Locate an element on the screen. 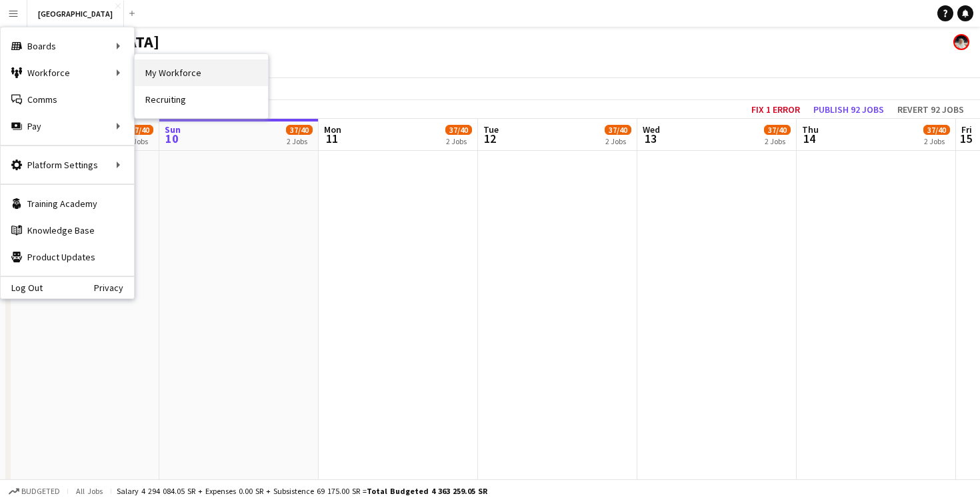  a: Product Updates is located at coordinates (67, 257).